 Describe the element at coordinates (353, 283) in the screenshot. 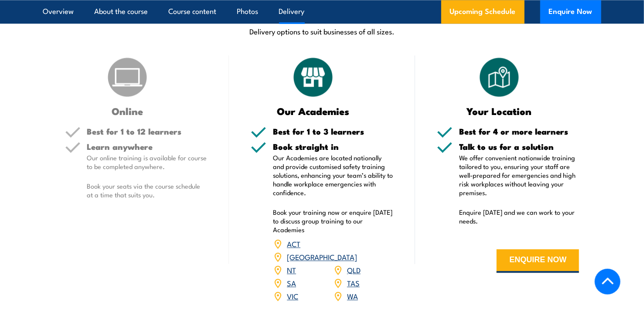

I see `a: TAS` at that location.